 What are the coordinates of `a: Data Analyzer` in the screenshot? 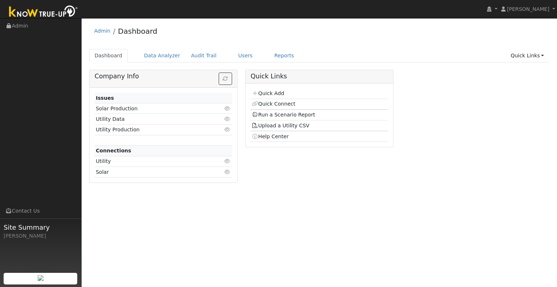 It's located at (162, 55).